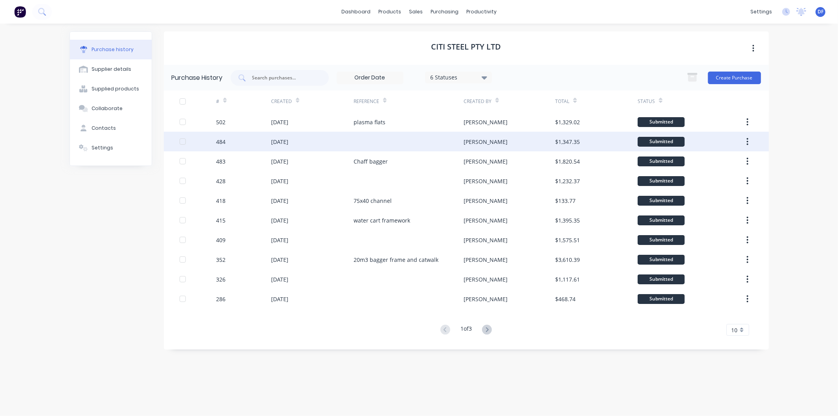 This screenshot has width=838, height=416. Describe the element at coordinates (221, 220) in the screenshot. I see `div: 415` at that location.